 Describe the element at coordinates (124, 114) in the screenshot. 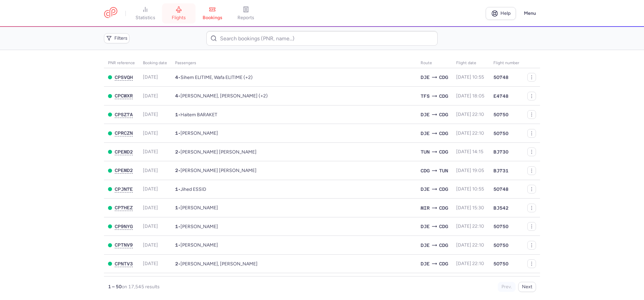

I see `span: CPSZ7A` at that location.